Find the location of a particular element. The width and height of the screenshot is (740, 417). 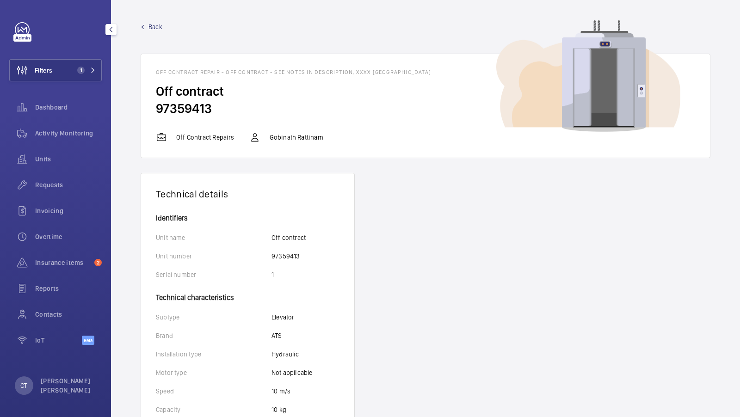

p: Capacity is located at coordinates (214, 410).